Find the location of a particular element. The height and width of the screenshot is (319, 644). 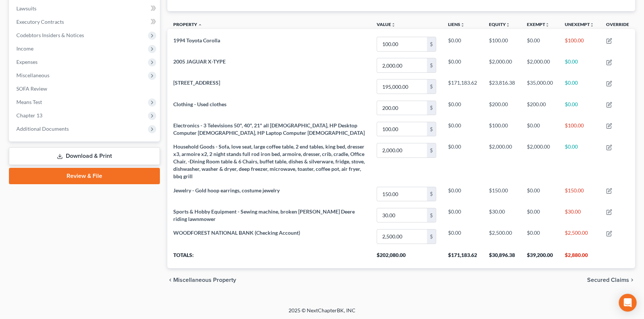

span: Executory Contracts is located at coordinates (40, 22).